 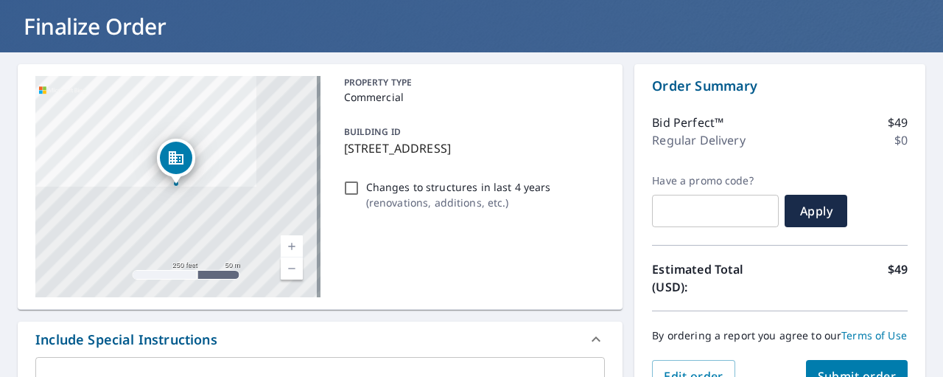 What do you see at coordinates (292, 246) in the screenshot?
I see `a: Current Level 17, Zoom In` at bounding box center [292, 246].